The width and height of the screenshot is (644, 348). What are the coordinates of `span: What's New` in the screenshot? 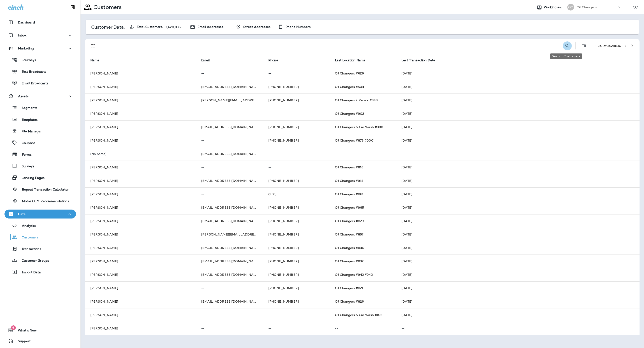 It's located at (25, 331).